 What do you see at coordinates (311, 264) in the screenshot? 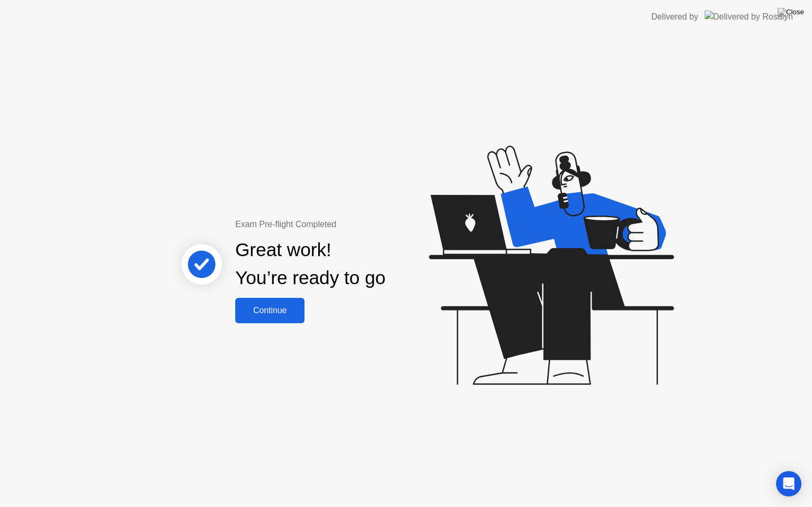
I see `div: Great work! You’re ready to go` at bounding box center [311, 264].